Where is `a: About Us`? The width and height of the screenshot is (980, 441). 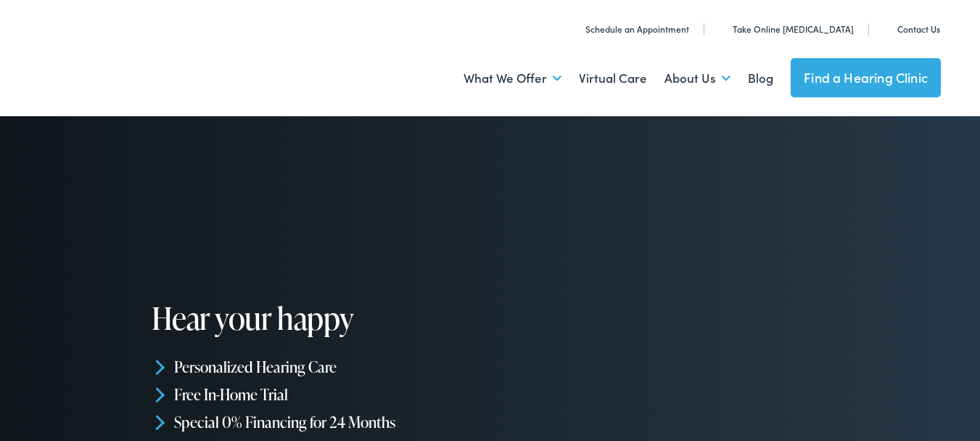
a: About Us is located at coordinates (697, 78).